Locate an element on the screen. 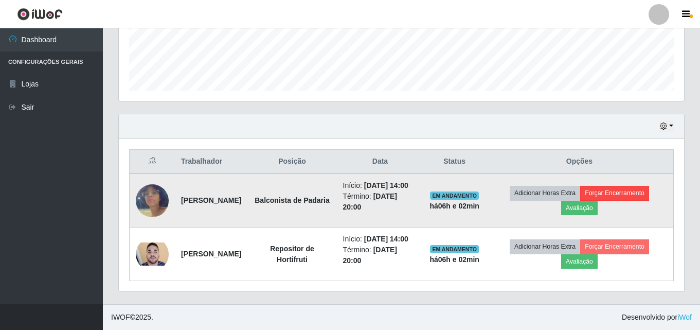  a: iWof is located at coordinates (685, 317).